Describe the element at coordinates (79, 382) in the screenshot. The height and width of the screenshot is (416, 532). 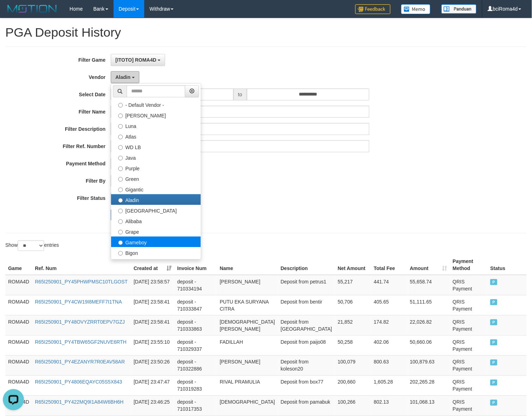
I see `a: R65I250901_PY4806EQAYC05S5X843` at that location.